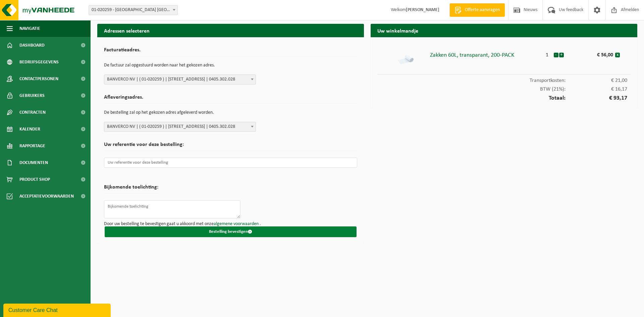 The width and height of the screenshot is (644, 317). I want to click on span: Acceptatievoorwaarden, so click(47, 196).